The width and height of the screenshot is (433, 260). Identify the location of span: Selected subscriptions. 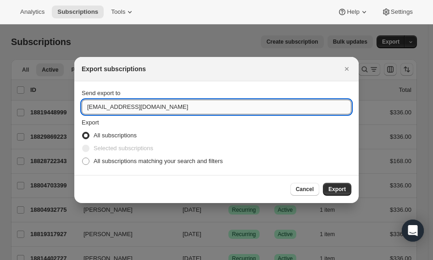
(124, 148).